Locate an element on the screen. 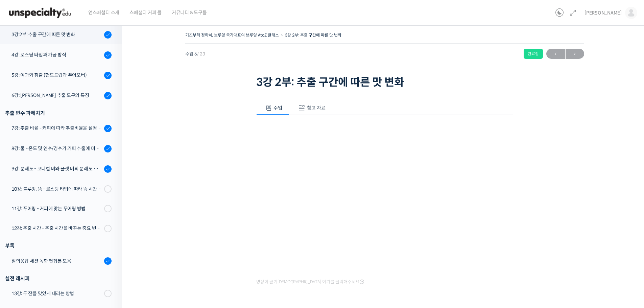 This screenshot has width=644, height=308. span: 수업 is located at coordinates (278, 108).